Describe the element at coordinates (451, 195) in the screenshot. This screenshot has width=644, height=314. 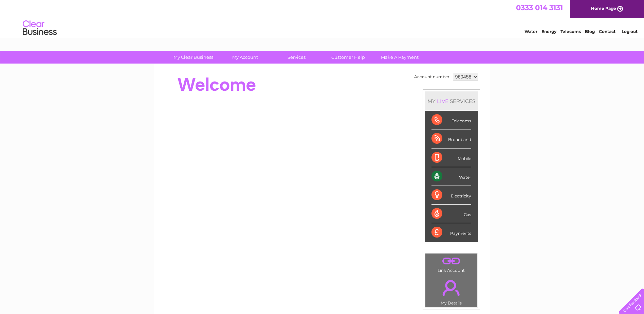
I see `div: Electricity` at that location.